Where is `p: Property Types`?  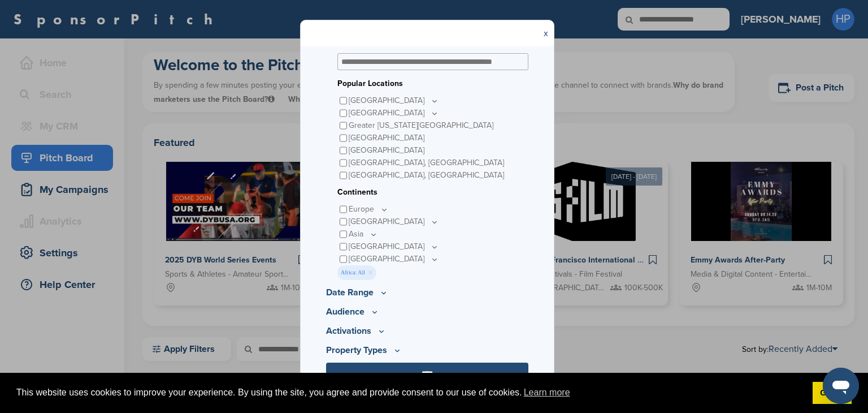
p: Property Types is located at coordinates (427, 350).